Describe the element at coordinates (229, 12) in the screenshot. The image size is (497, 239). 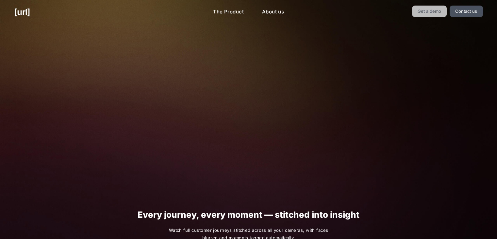
I see `a: The Product` at that location.